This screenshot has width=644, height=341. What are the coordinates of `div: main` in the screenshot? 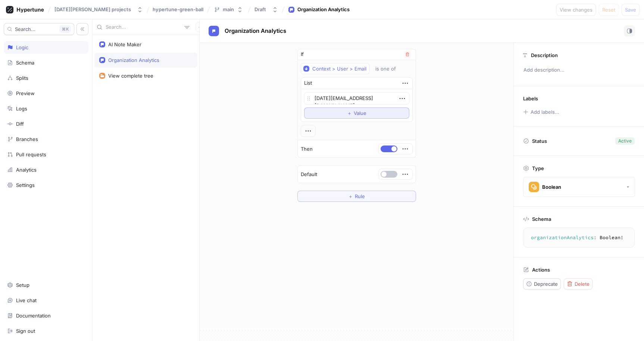 It's located at (228, 9).